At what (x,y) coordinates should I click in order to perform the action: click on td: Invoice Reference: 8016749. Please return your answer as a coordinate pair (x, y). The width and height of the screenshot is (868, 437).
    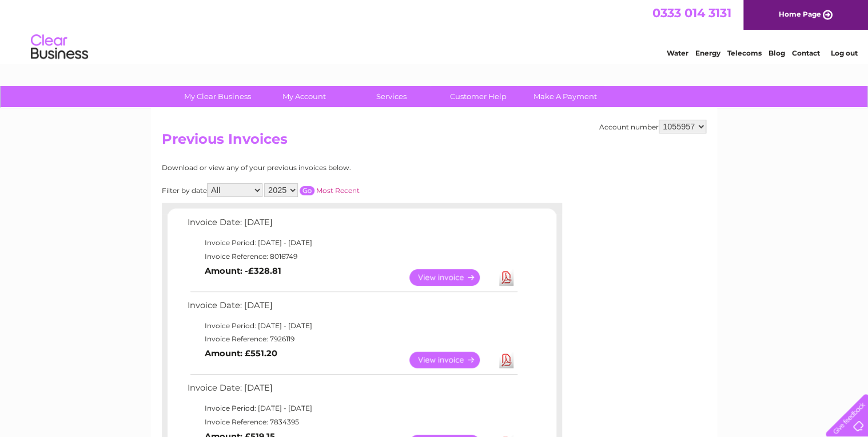
    Looking at the image, I should click on (351, 256).